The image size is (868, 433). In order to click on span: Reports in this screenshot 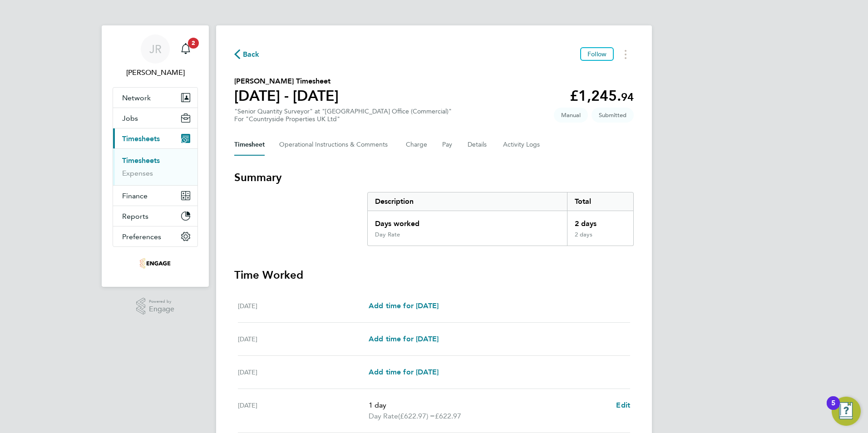, I will do `click(135, 216)`.